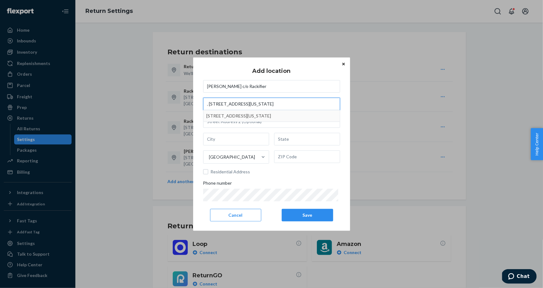  Describe the element at coordinates (307, 139) in the screenshot. I see `input: State` at that location.